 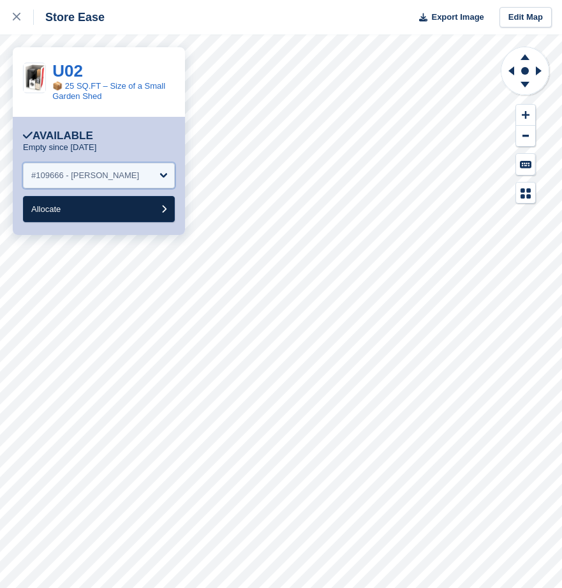 I want to click on span: Export Image, so click(x=458, y=17).